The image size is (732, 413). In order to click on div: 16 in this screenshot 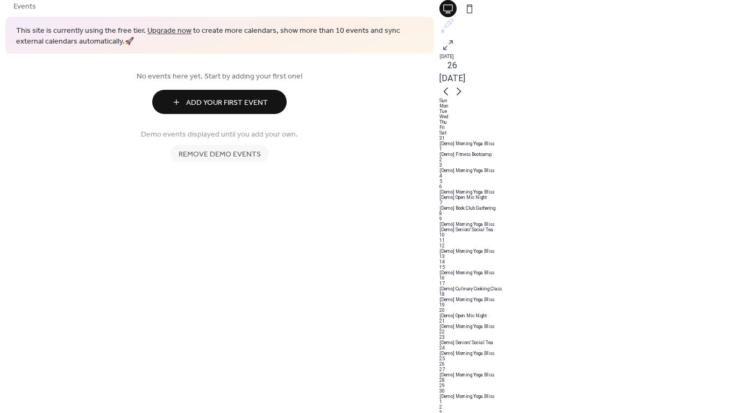, I will do `click(585, 278)`.